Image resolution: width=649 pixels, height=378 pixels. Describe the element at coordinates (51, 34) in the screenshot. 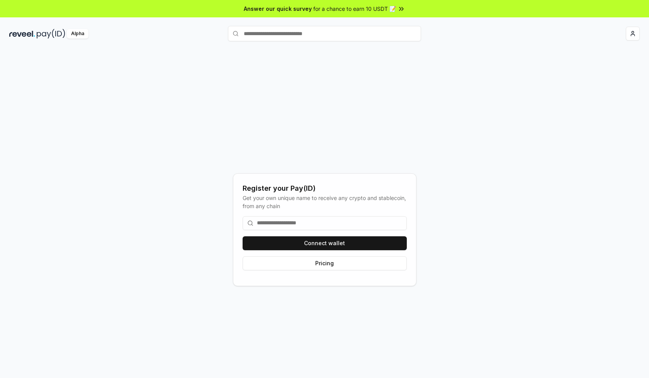

I see `img: pay_id` at that location.